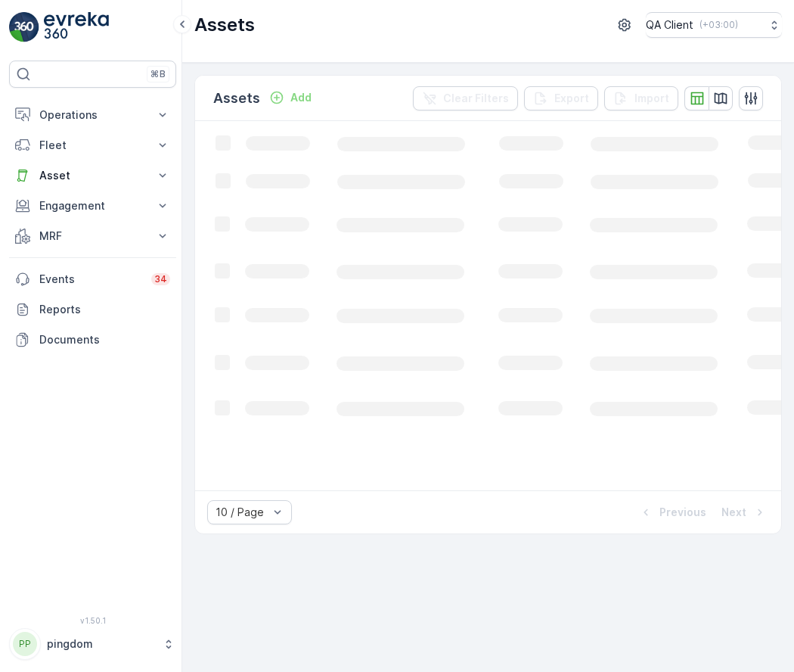  Describe the element at coordinates (466, 98) in the screenshot. I see `button: Clear Filters` at that location.